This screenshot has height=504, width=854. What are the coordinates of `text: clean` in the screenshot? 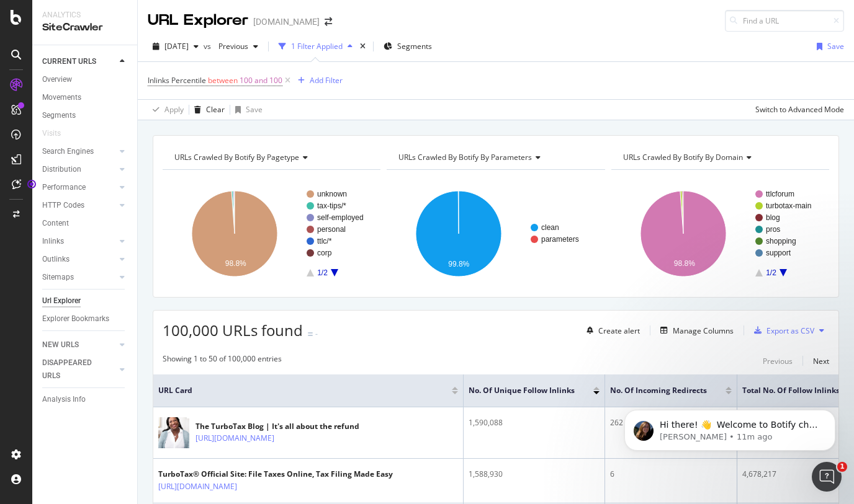 It's located at (549, 228).